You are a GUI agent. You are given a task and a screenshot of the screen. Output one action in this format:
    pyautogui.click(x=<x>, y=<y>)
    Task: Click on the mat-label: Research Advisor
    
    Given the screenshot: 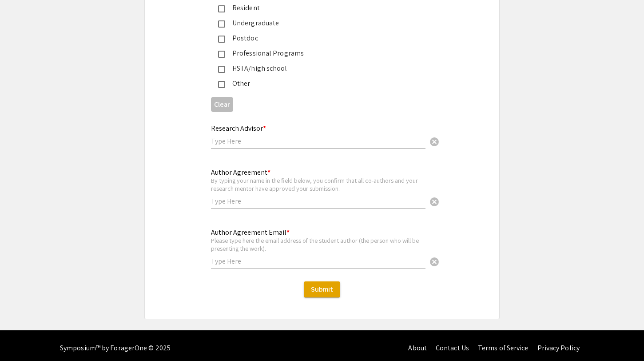 What is the action you would take?
    pyautogui.click(x=238, y=129)
    